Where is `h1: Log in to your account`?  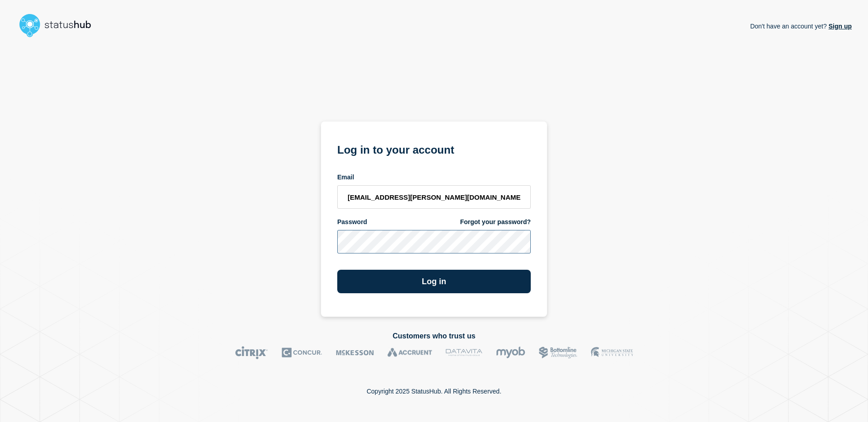 h1: Log in to your account is located at coordinates (434, 148).